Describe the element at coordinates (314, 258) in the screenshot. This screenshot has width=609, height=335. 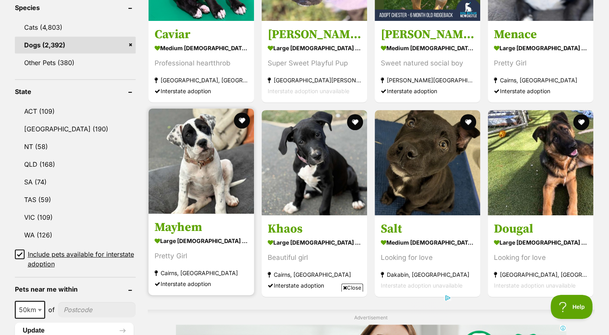
I see `div: Beautiful girl` at that location.